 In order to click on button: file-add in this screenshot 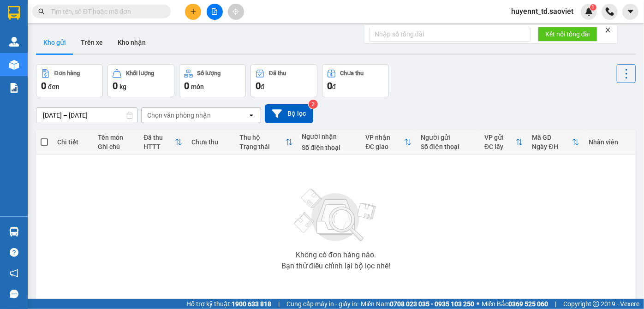, I will do `click(215, 11)`.